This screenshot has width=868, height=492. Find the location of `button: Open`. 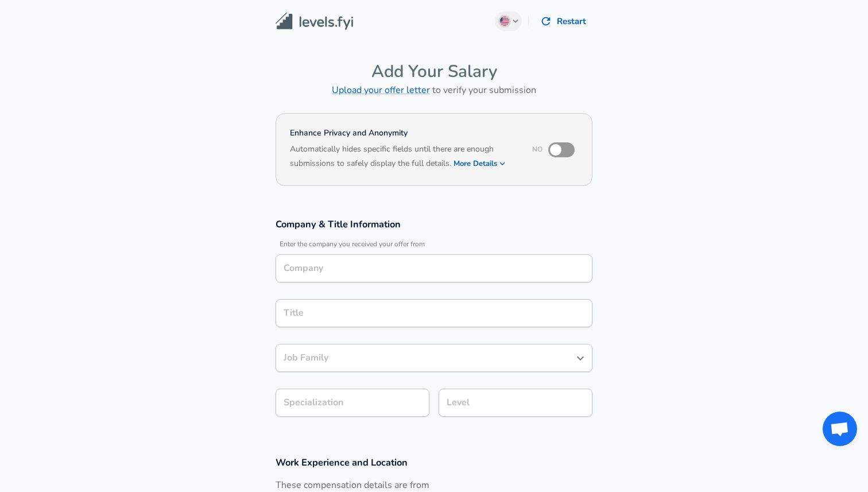

button: Open is located at coordinates (581, 358).